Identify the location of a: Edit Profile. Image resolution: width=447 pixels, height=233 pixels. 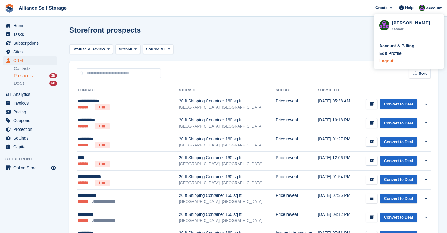
(409, 53).